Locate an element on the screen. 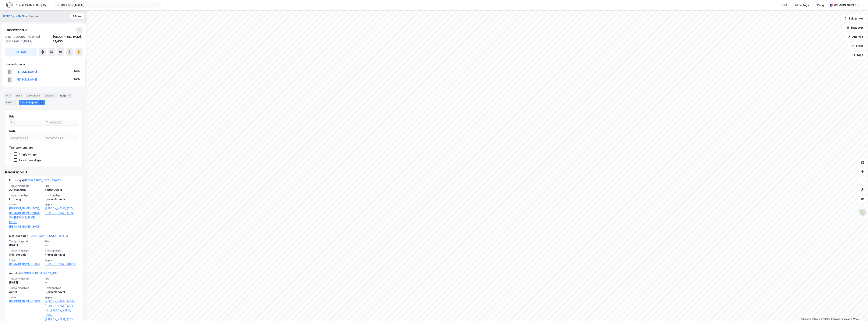  div: Leietakere is located at coordinates (33, 96).